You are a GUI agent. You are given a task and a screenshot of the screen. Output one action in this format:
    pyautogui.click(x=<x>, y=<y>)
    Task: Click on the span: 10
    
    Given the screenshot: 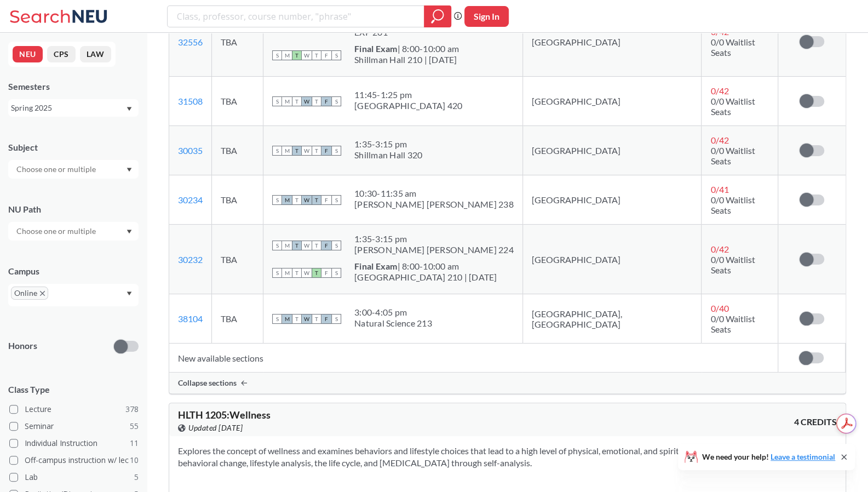 What is the action you would take?
    pyautogui.click(x=134, y=461)
    